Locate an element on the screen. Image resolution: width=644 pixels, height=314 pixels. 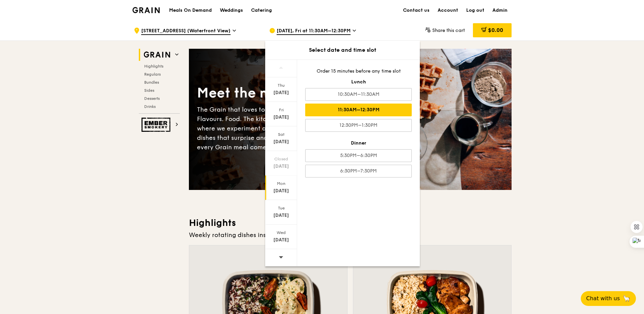
h1: Meals On Demand is located at coordinates (190, 11).